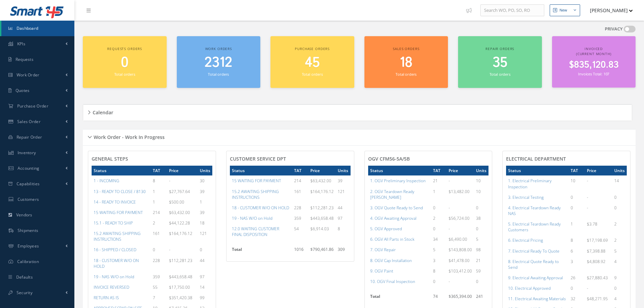 The height and width of the screenshot is (308, 644). I want to click on span: Quotes, so click(23, 91).